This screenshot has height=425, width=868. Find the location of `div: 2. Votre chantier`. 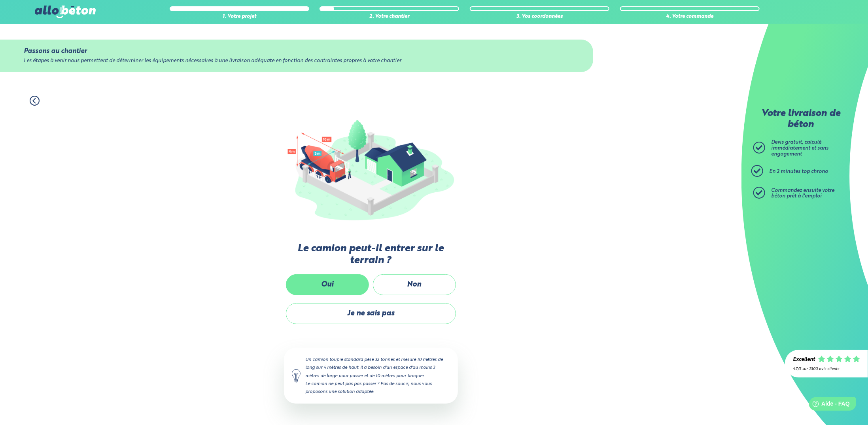

div: 2. Votre chantier is located at coordinates (389, 17).